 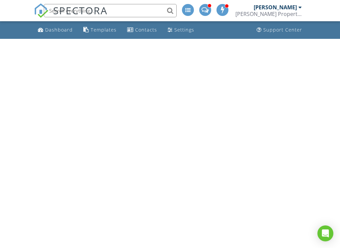 What do you see at coordinates (55, 30) in the screenshot?
I see `a: Dashboard` at bounding box center [55, 30].